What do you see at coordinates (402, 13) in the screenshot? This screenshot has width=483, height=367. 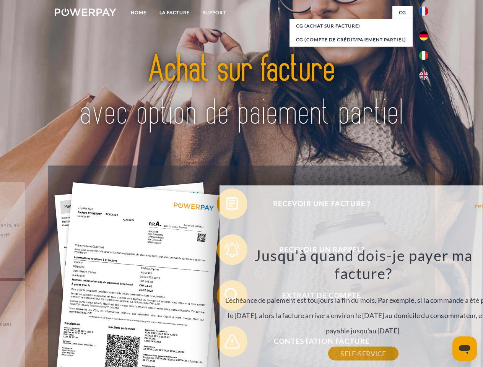 I see `a: CG` at bounding box center [402, 13].